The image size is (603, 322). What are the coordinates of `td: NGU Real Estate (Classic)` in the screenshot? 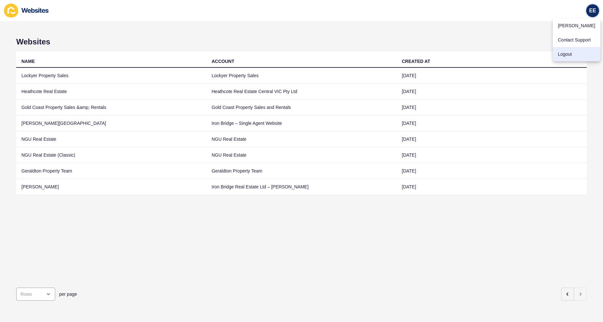 It's located at (111, 155).